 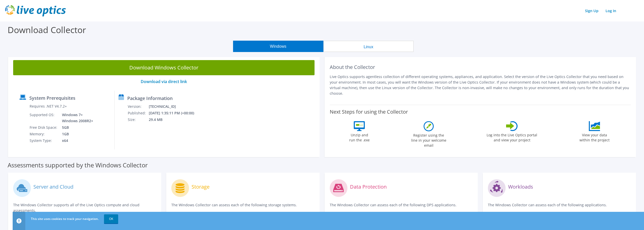 What do you see at coordinates (76, 141) in the screenshot?
I see `td: x64` at bounding box center [76, 141].